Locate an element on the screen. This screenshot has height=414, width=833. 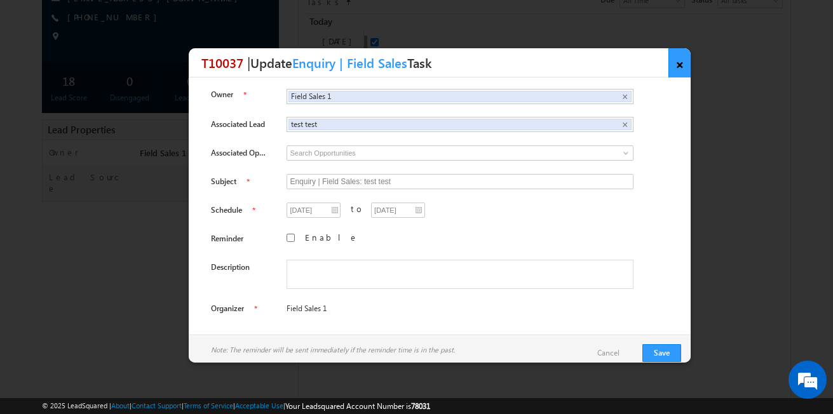
label: Associated Lead is located at coordinates (238, 125).